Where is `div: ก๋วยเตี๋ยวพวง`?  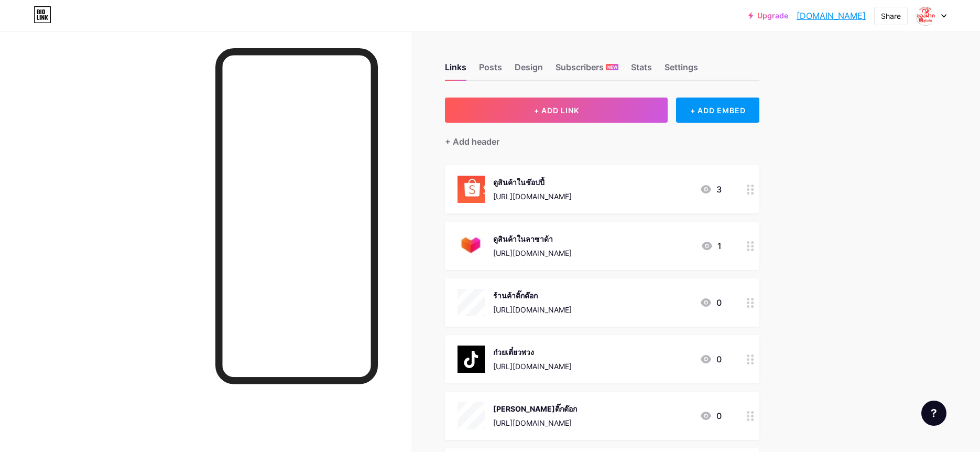 div: ก๋วยเตี๋ยวพวง is located at coordinates (533, 352).